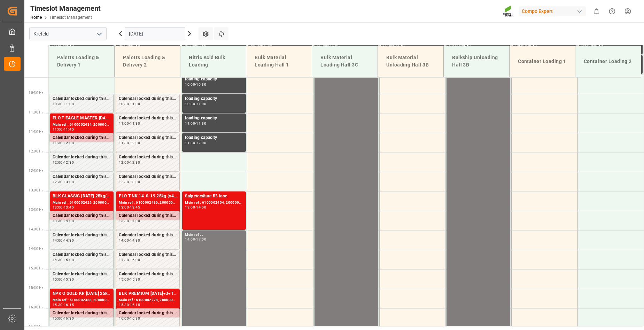 The width and height of the screenshot is (644, 330). What do you see at coordinates (476, 62) in the screenshot?
I see `div: Bulkship Unloading Hall 3B` at bounding box center [476, 62].